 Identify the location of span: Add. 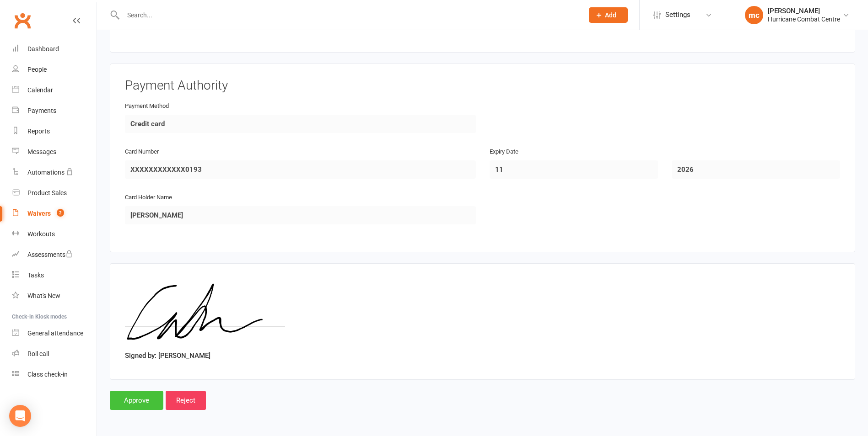
(611, 15).